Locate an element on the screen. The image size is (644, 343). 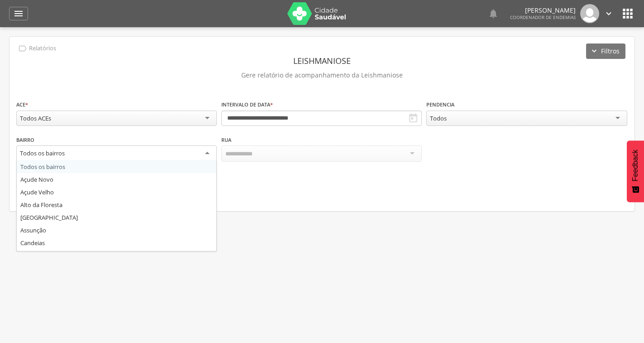
div: Todos is located at coordinates (438, 119).